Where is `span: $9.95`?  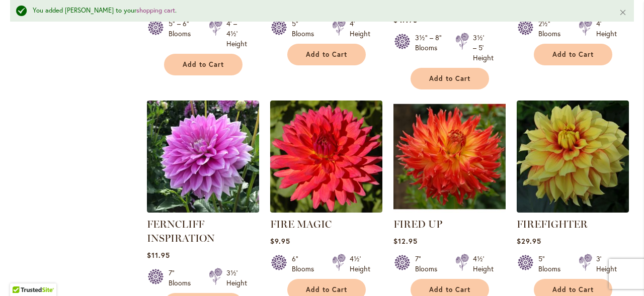
span: $9.95 is located at coordinates (280, 240).